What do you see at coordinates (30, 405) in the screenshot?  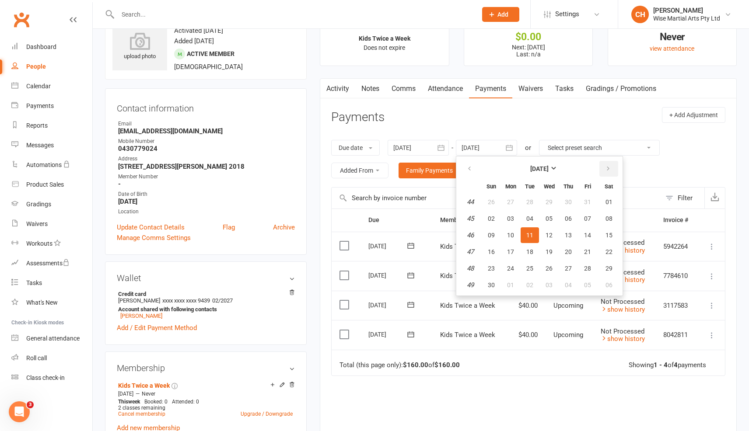 I see `span: 3` at bounding box center [30, 405].